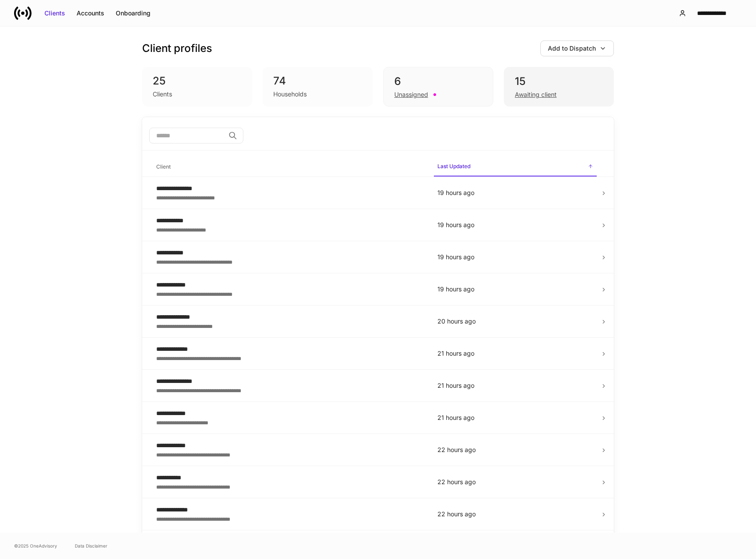  I want to click on div: 15, so click(559, 81).